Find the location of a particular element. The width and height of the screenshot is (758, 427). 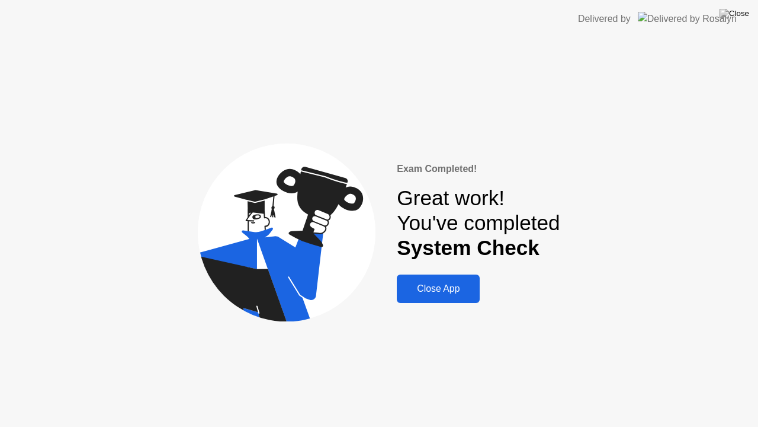

button: Close App is located at coordinates (438, 289).